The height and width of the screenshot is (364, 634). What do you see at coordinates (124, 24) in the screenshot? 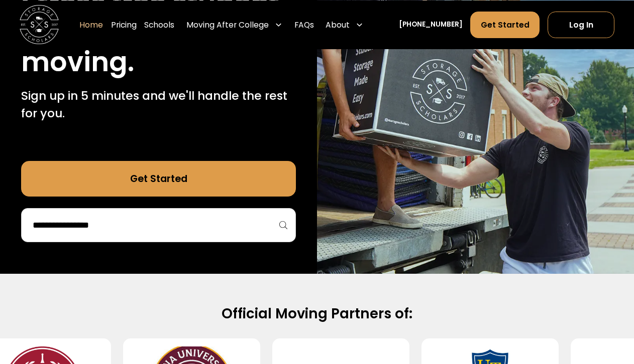
I see `a: Pricing` at bounding box center [124, 24].